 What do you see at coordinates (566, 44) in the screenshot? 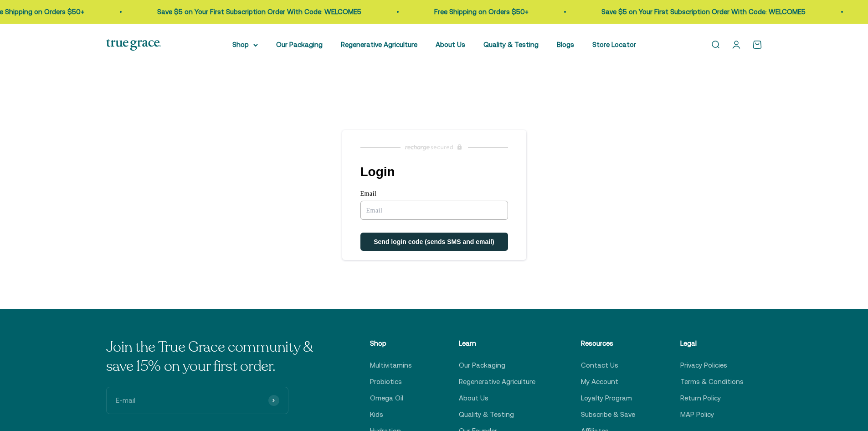
I see `a: Blogs` at bounding box center [566, 44].